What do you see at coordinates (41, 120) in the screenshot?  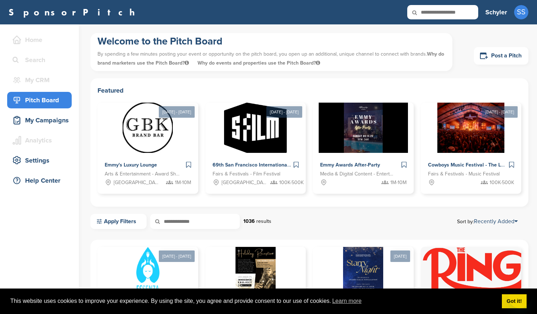 I see `div: My Campaigns` at bounding box center [41, 120].